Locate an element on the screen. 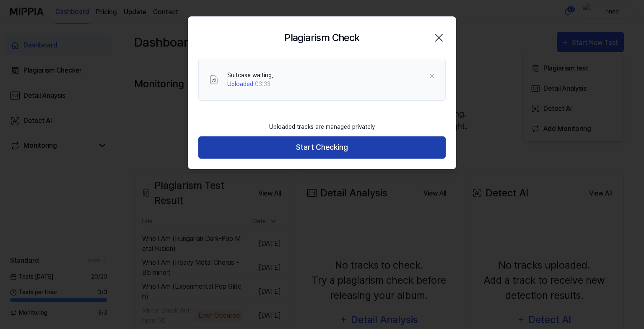  div: · 03:33 is located at coordinates (250, 84).